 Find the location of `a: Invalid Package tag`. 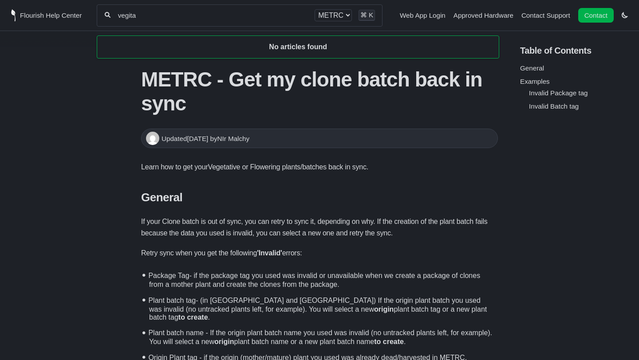

a: Invalid Package tag is located at coordinates (558, 93).